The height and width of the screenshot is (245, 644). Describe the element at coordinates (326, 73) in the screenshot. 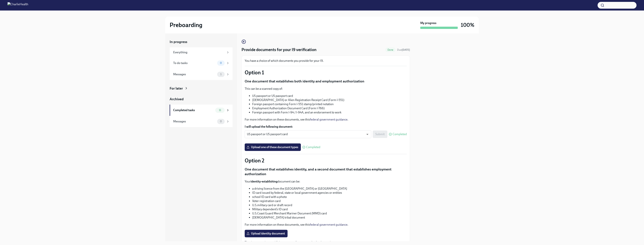

I see `p: Option 1` at that location.